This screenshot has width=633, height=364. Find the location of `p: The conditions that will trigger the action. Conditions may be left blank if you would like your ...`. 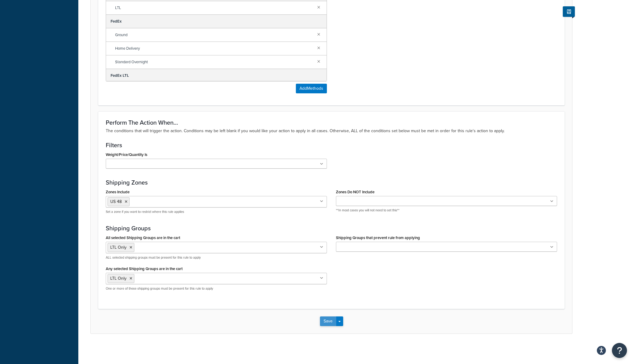

p: The conditions that will trigger the action. Conditions may be left blank if you would like your ... is located at coordinates (331, 131).